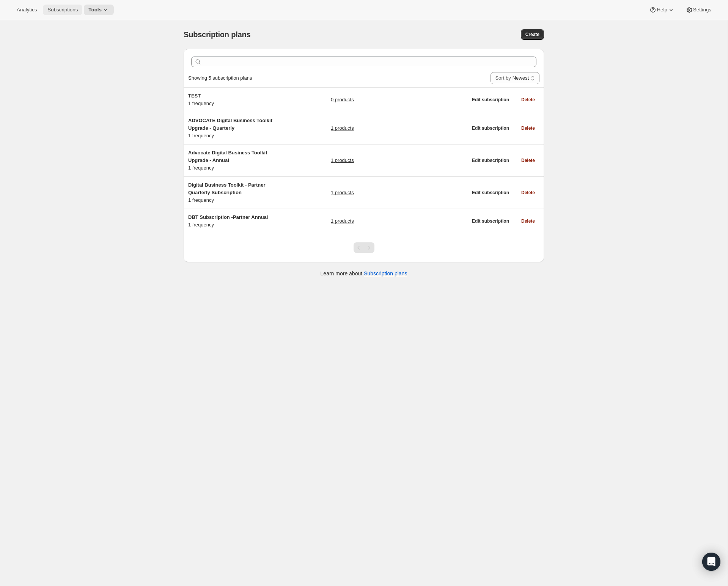  I want to click on span: Settings, so click(702, 10).